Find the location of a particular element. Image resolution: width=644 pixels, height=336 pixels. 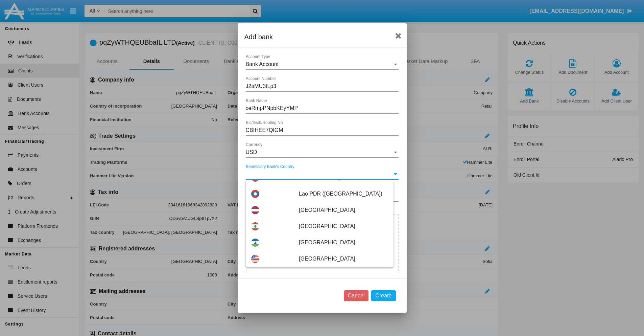

div: Add bank is located at coordinates (322, 37).